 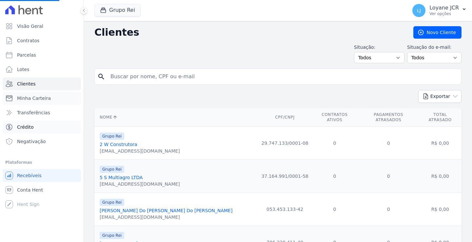 What do you see at coordinates (30, 26) in the screenshot?
I see `span: Visão Geral` at bounding box center [30, 26].